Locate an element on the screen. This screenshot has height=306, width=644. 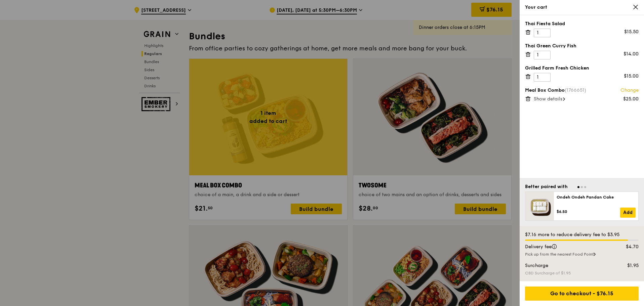
div: Pick up from the nearest Food Point is located at coordinates (582, 254).